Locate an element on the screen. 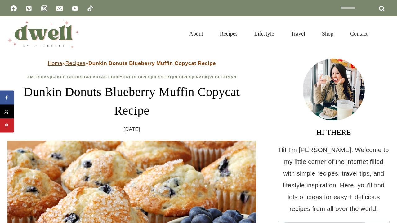  strong: Dunkin Donuts Blueberry Muffin Copycat Recipe is located at coordinates (152, 63).